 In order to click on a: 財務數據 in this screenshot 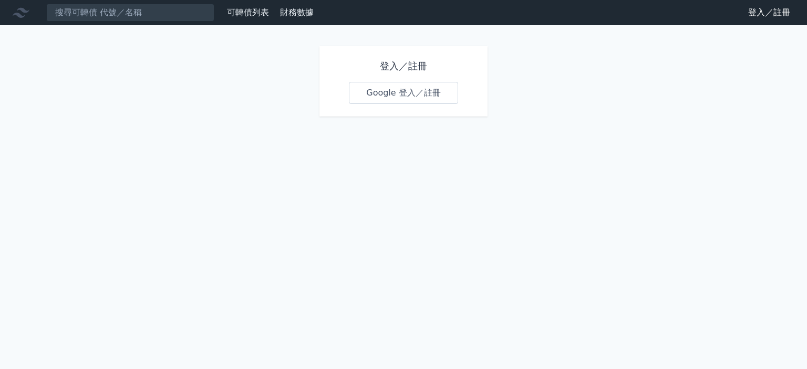, I will do `click(297, 12)`.